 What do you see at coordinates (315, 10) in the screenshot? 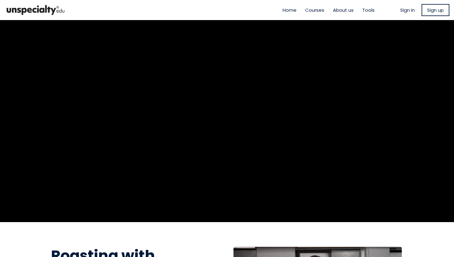
I see `a: Courses` at bounding box center [315, 10].